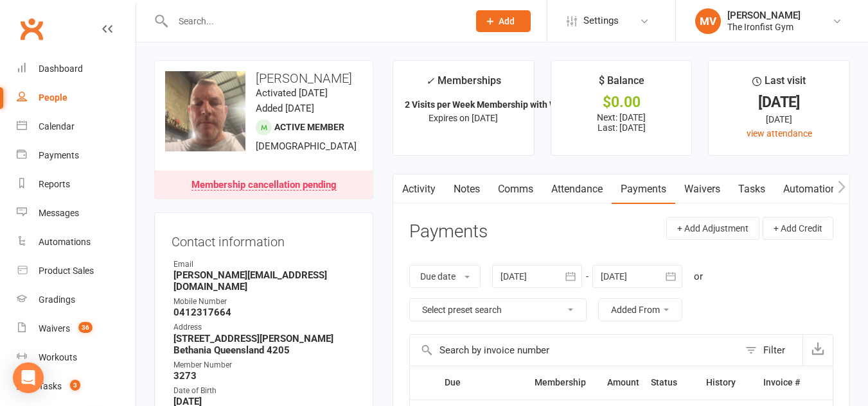  What do you see at coordinates (53, 185) in the screenshot?
I see `div: Reports` at bounding box center [53, 185].